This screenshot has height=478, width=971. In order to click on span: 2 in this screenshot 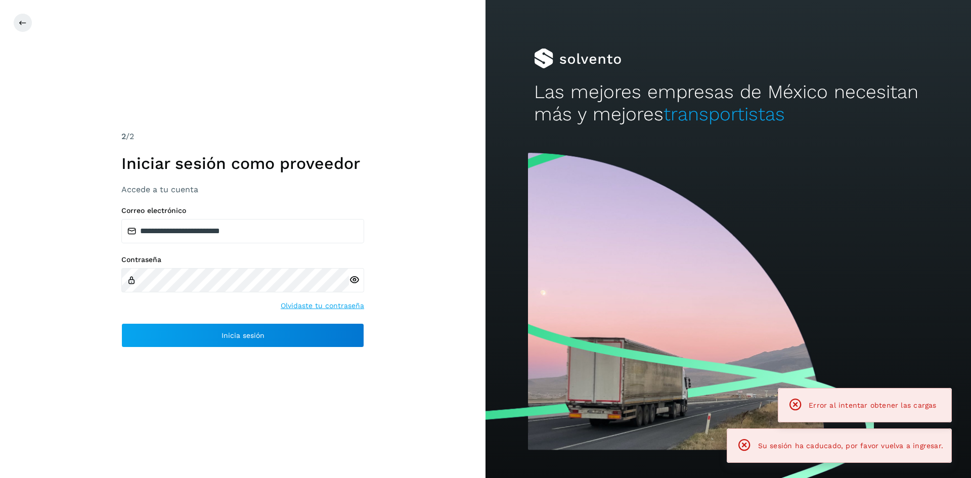, I will do `click(123, 136)`.